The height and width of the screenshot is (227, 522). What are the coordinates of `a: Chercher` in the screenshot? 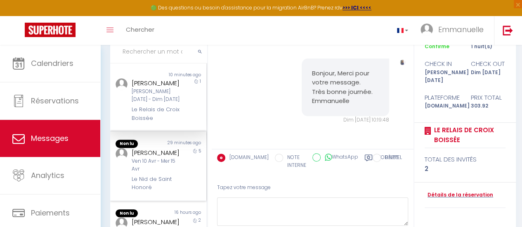 It's located at (140, 31).